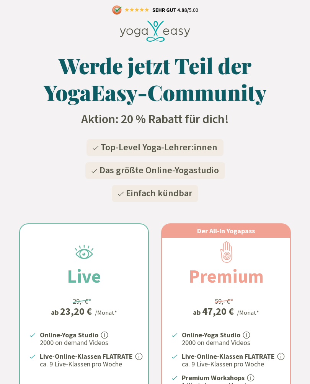  Describe the element at coordinates (213, 378) in the screenshot. I see `strong: Premium Workshops` at that location.